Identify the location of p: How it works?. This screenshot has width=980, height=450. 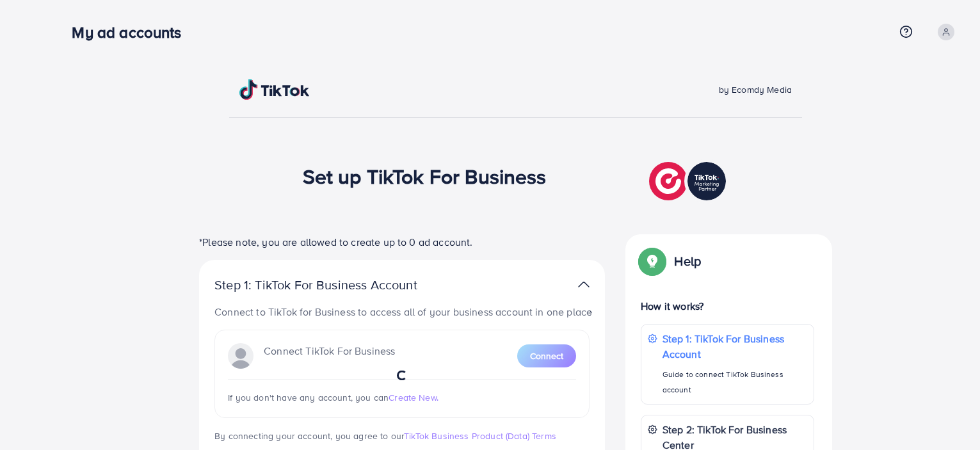
(727, 306).